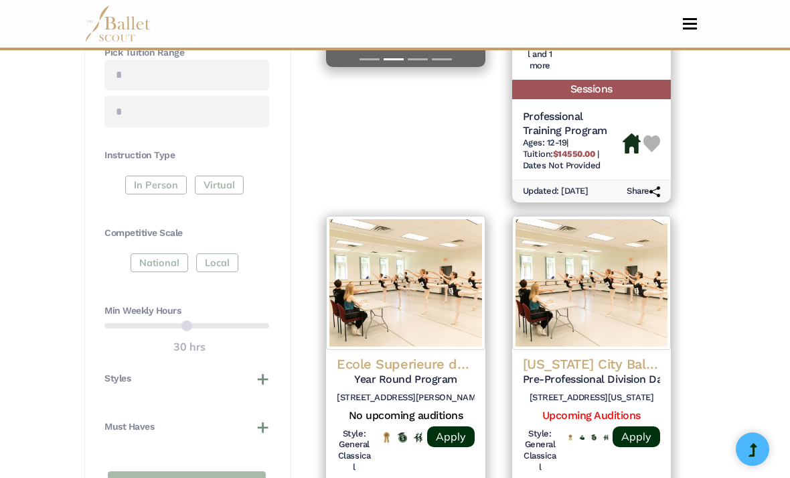  Describe the element at coordinates (573, 124) in the screenshot. I see `h5: Professional Training Program` at that location.